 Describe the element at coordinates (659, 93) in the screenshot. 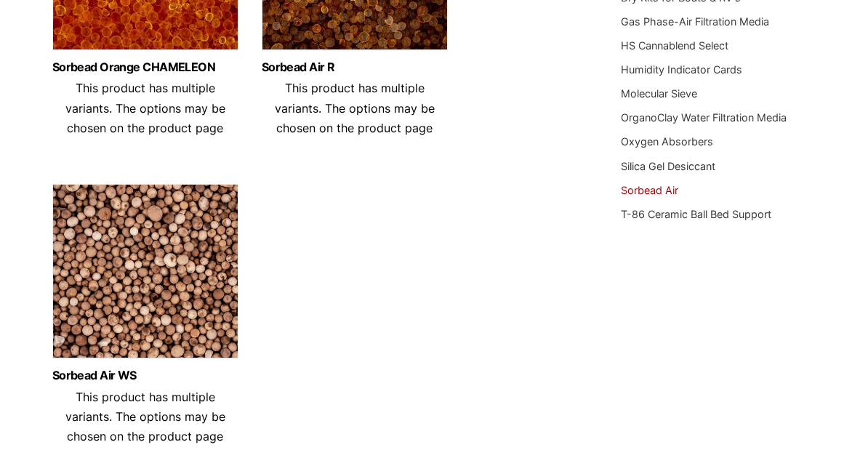

I see `a: Molecular Sieve` at that location.